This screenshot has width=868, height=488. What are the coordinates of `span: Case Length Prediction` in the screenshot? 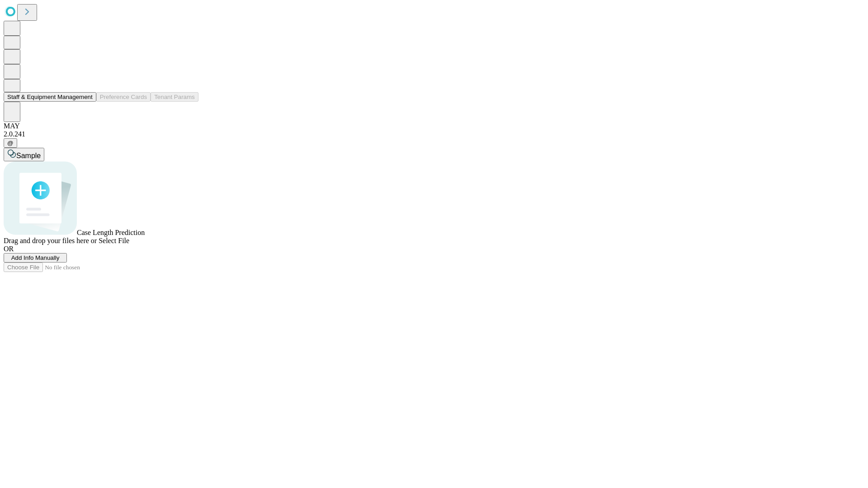 It's located at (111, 232).